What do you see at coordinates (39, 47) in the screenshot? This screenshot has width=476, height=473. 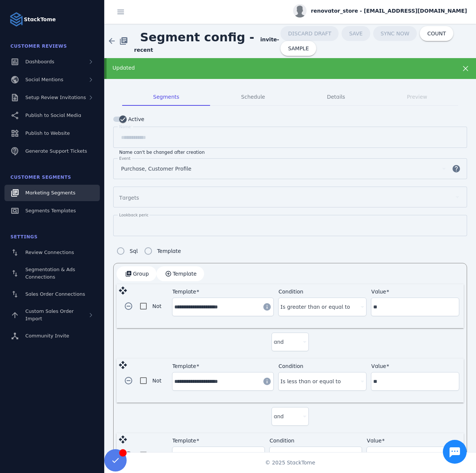 I see `span: Customer Reviews` at bounding box center [39, 47].